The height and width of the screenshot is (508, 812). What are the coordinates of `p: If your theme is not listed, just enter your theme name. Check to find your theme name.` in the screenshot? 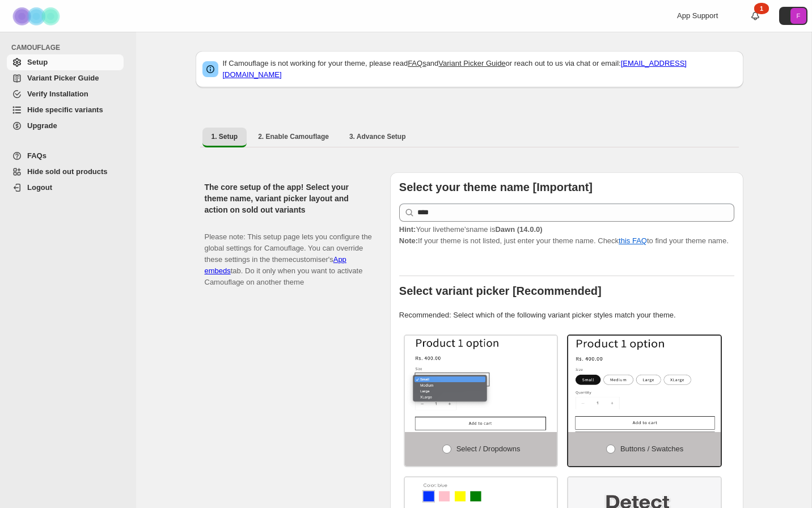 It's located at (566, 235).